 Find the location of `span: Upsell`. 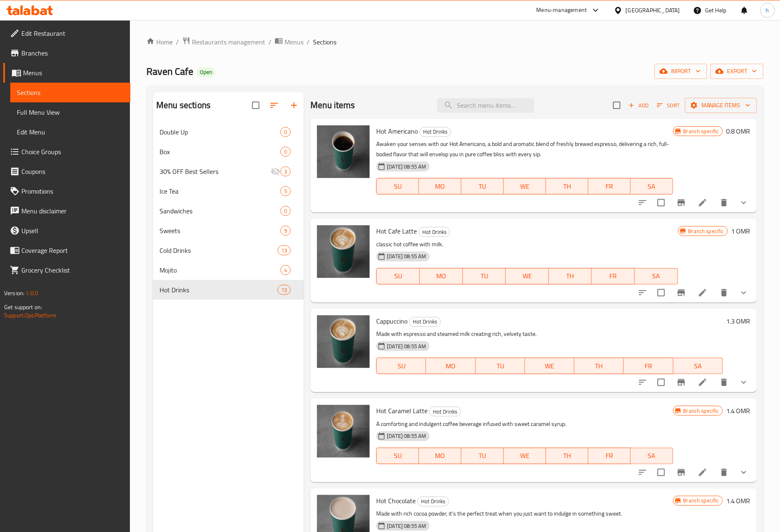

span: Upsell is located at coordinates (72, 230).